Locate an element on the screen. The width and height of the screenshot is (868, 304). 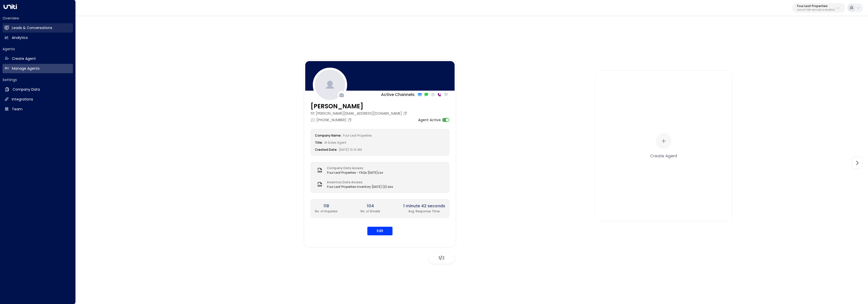
div: Create Agent is located at coordinates (664, 156).